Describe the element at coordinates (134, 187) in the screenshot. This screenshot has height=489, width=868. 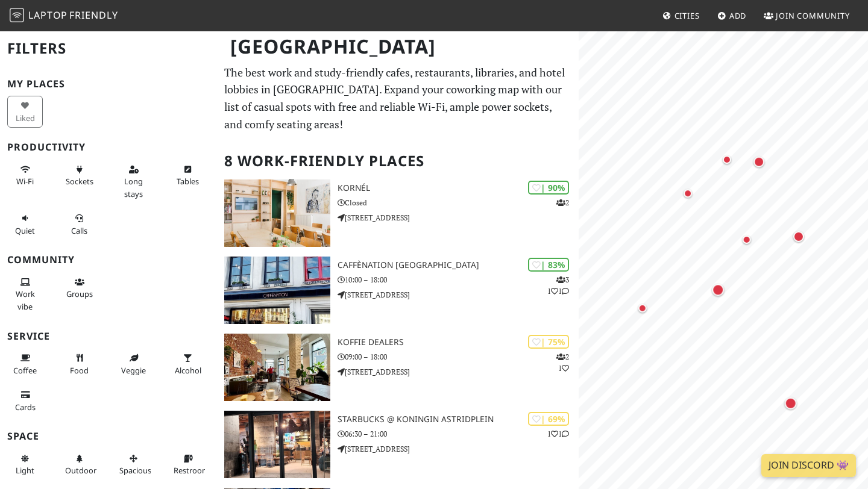
I see `span: Long stays` at that location.